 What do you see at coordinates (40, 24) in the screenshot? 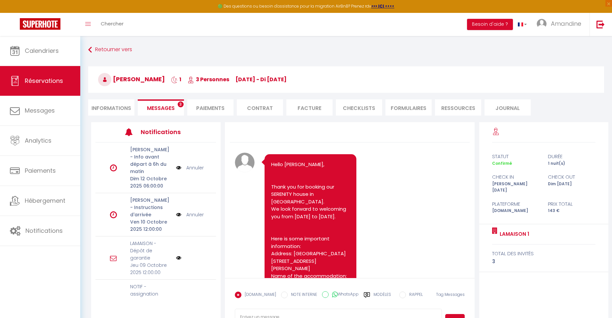
I see `img: Super Booking` at bounding box center [40, 24].